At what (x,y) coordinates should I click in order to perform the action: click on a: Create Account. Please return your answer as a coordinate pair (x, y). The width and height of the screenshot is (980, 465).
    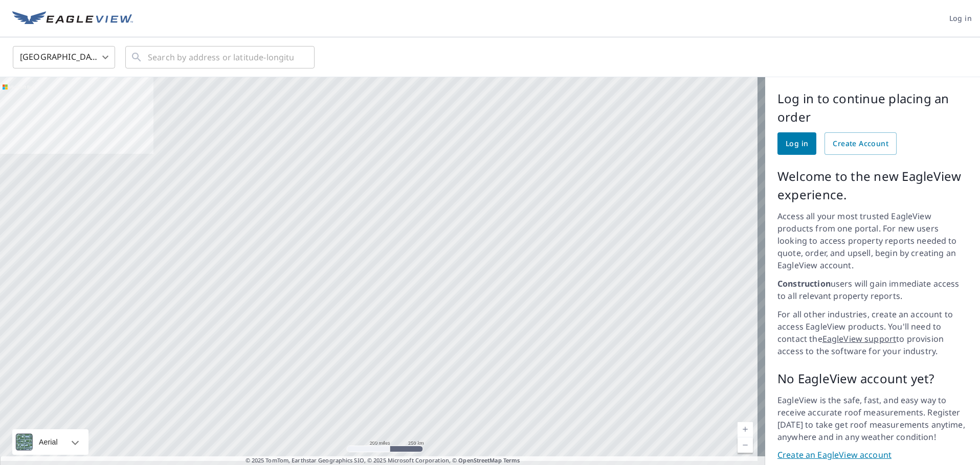
    Looking at the image, I should click on (860, 144).